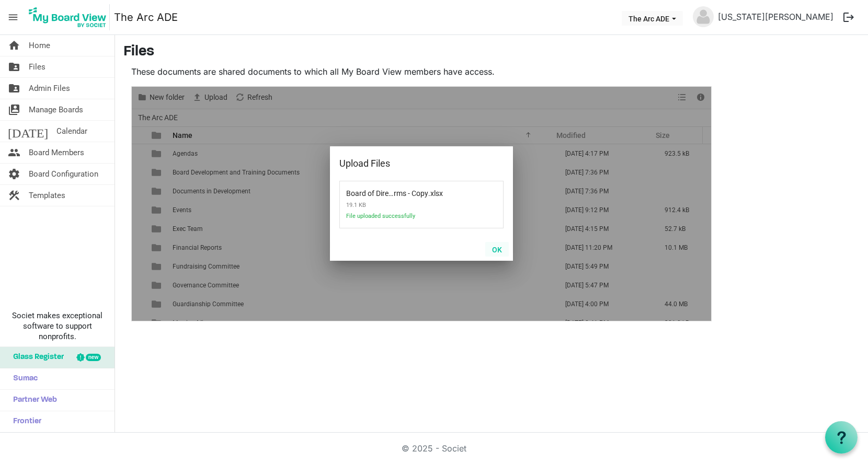 Image resolution: width=868 pixels, height=464 pixels. What do you see at coordinates (421, 72) in the screenshot?
I see `p: These documents are shared documents to which all My Board View members have access.` at bounding box center [421, 72].